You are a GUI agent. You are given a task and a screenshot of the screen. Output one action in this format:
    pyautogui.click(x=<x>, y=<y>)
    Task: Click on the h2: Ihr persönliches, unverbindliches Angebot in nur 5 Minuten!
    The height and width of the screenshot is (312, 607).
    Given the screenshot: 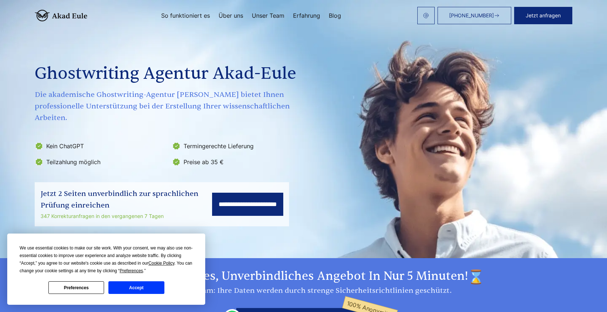 What is the action you would take?
    pyautogui.click(x=303, y=277)
    